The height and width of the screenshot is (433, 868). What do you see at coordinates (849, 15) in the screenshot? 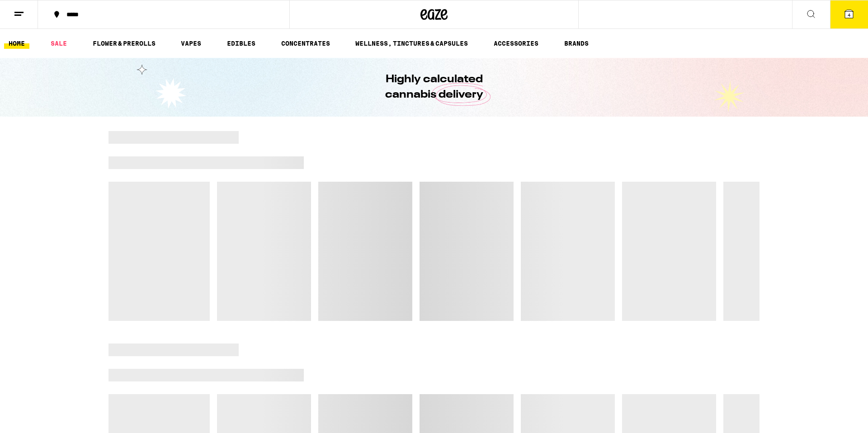
I see `span: 4` at bounding box center [849, 15].